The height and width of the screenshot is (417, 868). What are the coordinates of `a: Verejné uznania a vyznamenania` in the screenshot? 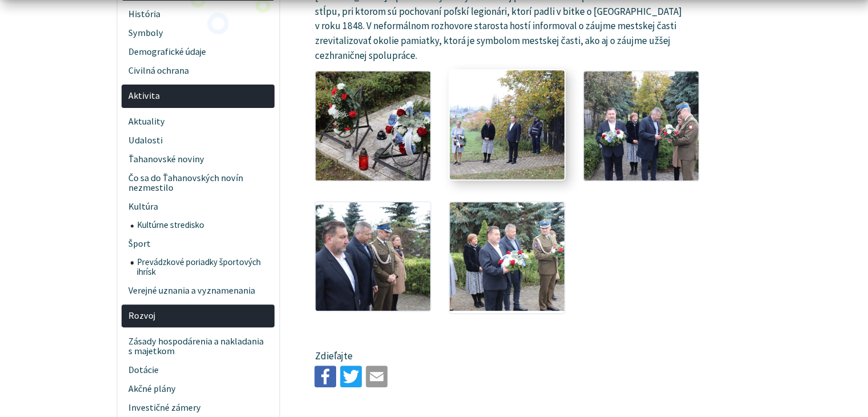 It's located at (198, 290).